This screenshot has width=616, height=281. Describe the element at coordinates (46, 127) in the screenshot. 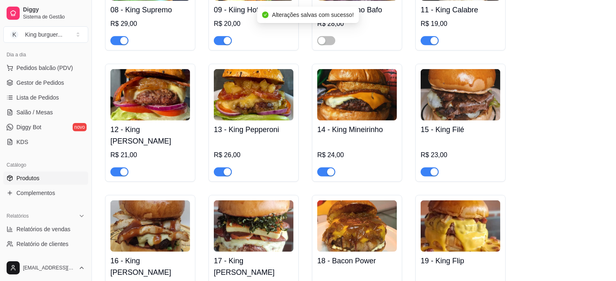

I see `a: Diggy Botnovo` at that location.